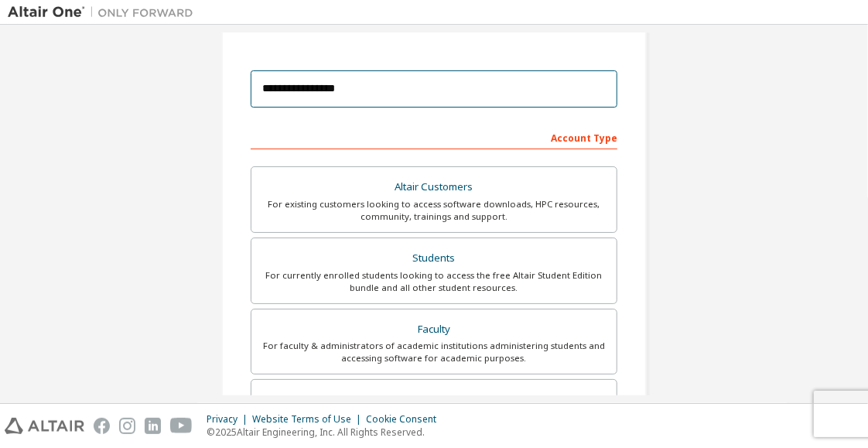 This screenshot has width=868, height=448. What do you see at coordinates (406, 419) in the screenshot?
I see `div: Cookie Consent` at bounding box center [406, 419].